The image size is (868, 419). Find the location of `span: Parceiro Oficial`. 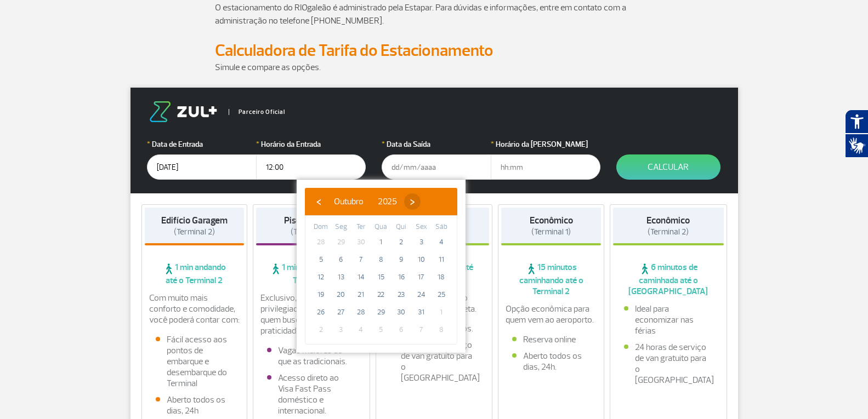

span: Parceiro Oficial is located at coordinates (256, 112).